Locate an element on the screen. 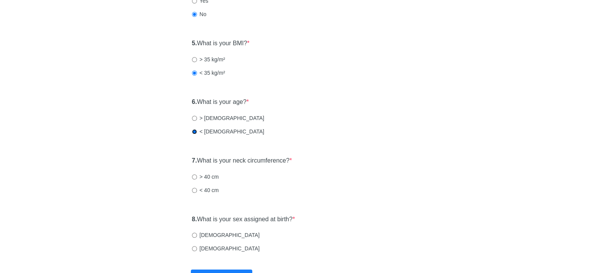 The height and width of the screenshot is (273, 589). label: What is your neck circumference? is located at coordinates (242, 161).